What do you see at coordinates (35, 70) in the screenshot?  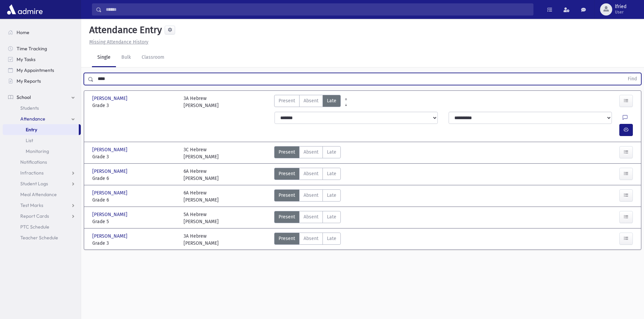 I see `span: My Appointments` at bounding box center [35, 70].